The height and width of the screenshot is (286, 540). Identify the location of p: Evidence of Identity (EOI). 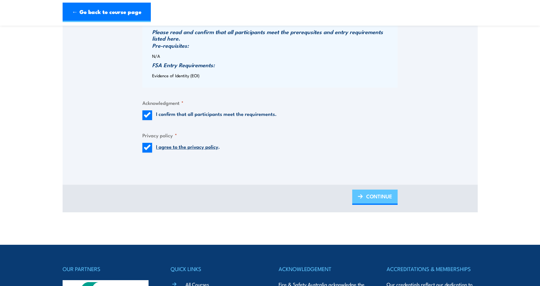
(274, 75).